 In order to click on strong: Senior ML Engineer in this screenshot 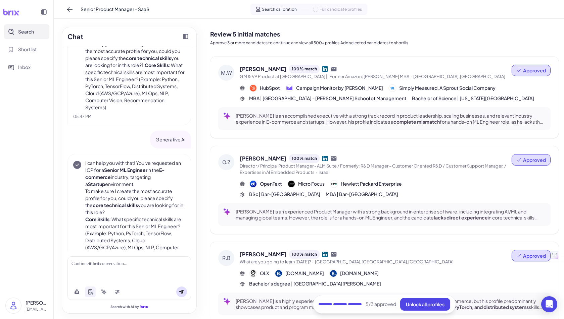, I will do `click(126, 170)`.